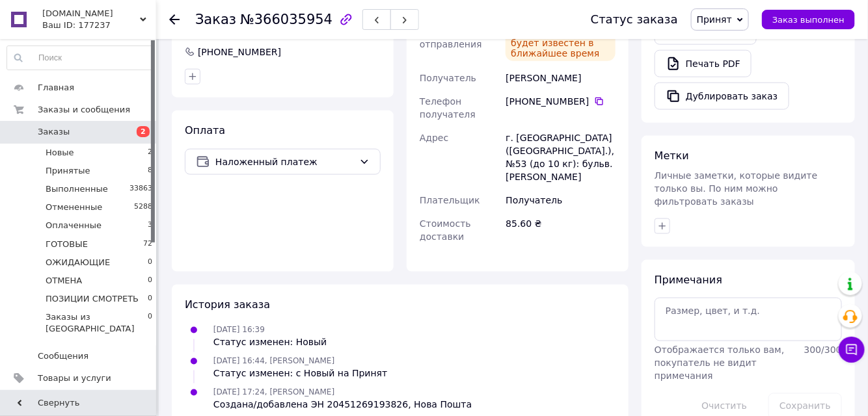 Image resolution: width=868 pixels, height=416 pixels. What do you see at coordinates (141, 189) in the screenshot?
I see `span: 33863` at bounding box center [141, 189].